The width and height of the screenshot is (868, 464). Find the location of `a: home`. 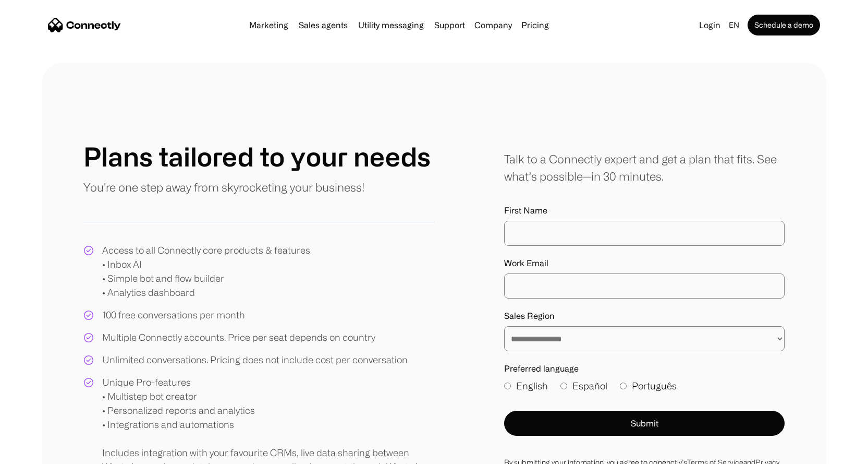

a: home is located at coordinates (85, 25).